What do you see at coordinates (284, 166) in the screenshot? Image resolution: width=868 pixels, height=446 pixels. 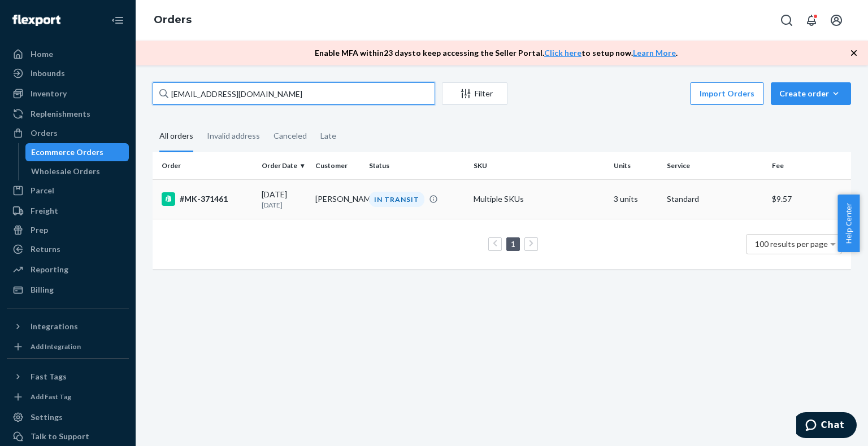 I see `th: Order Date` at bounding box center [284, 166].